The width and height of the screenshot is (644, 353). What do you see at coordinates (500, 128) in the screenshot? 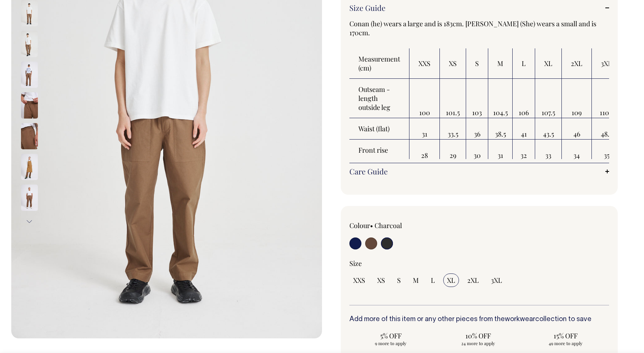
I see `td: 38.5` at bounding box center [500, 128].